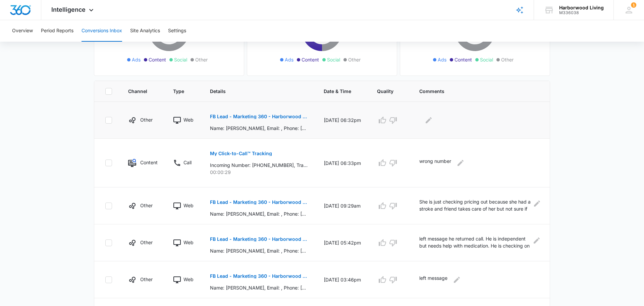  I want to click on p: She is just checking pricing out because she had a stroke and friend takes care of her but not su..., so click(475, 206).